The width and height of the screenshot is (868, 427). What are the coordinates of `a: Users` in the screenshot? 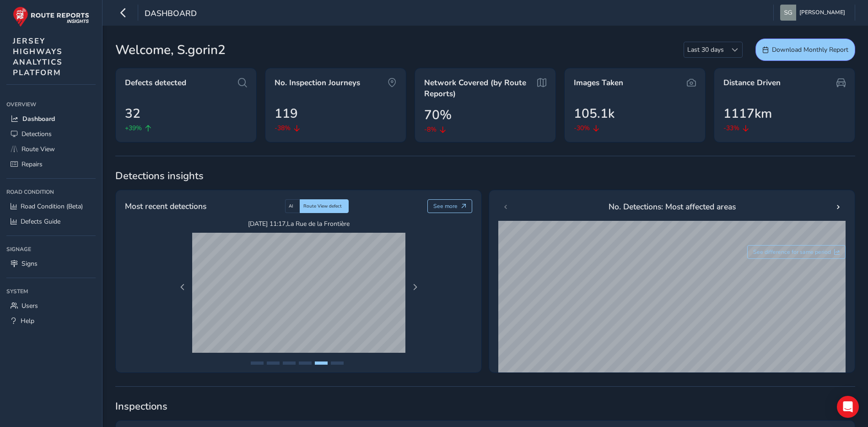 It's located at (51, 305).